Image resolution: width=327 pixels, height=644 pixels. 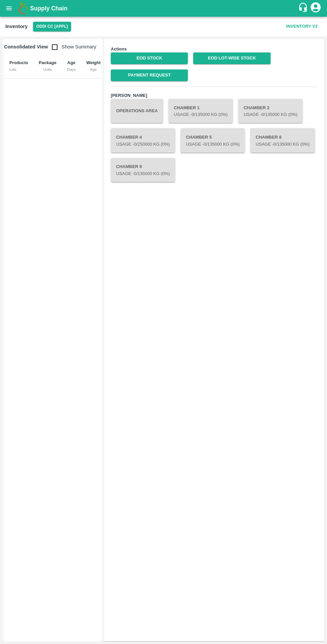 I want to click on span: Show Summary, so click(x=72, y=47).